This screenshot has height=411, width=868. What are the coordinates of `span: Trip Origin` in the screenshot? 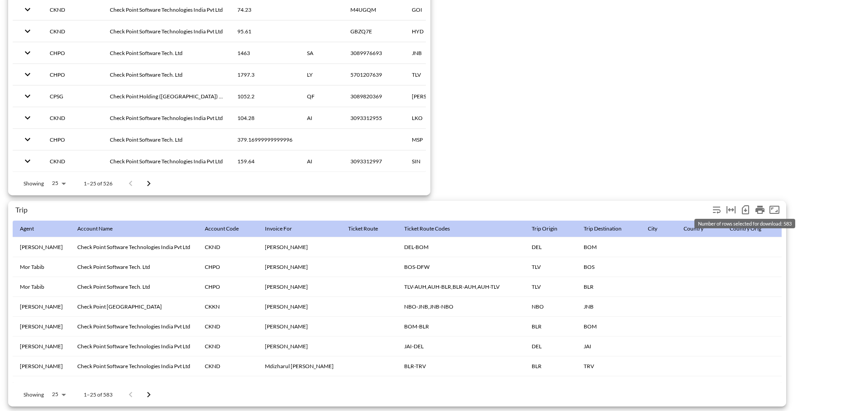 It's located at (550, 229).